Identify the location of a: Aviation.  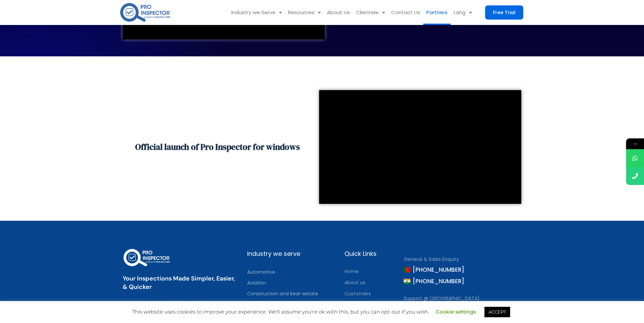
(292, 283).